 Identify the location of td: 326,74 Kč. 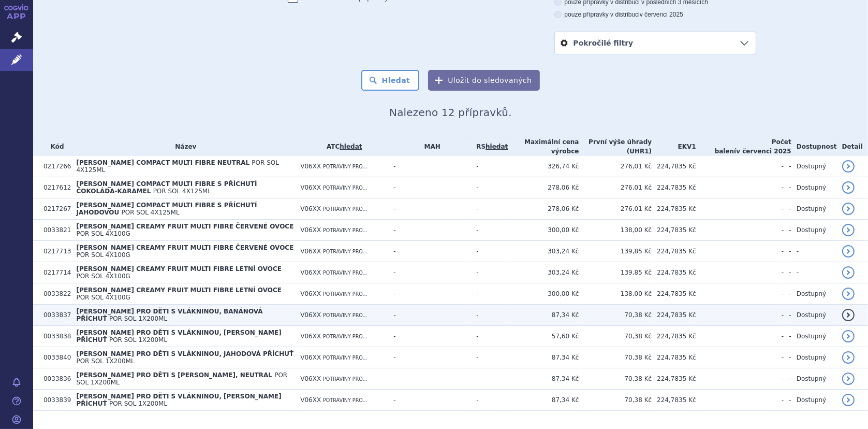
(543, 166).